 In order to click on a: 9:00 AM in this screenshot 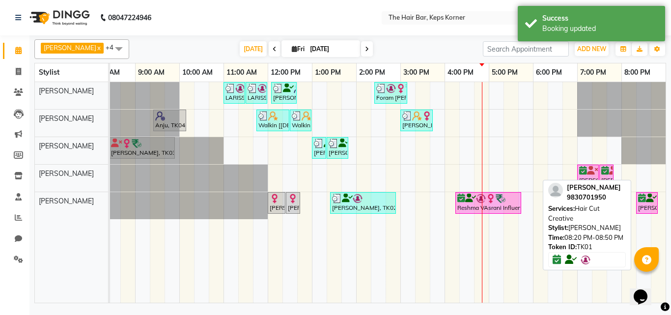, I will do `click(151, 72)`.